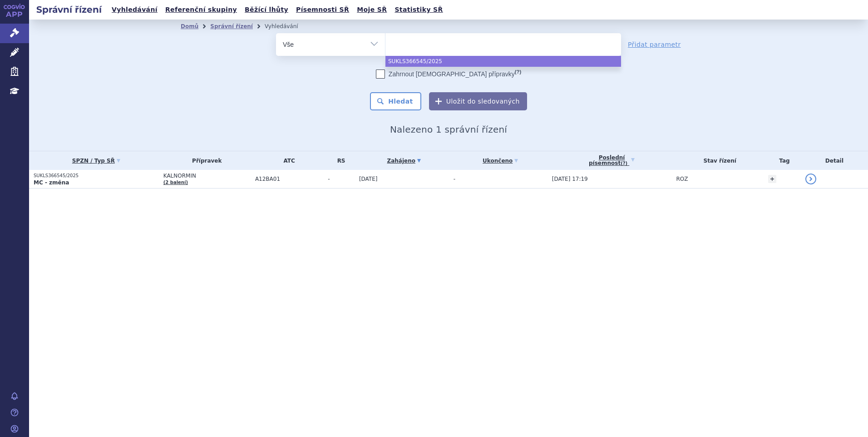  What do you see at coordinates (322, 10) in the screenshot?
I see `a: Písemnosti SŘ` at bounding box center [322, 10].